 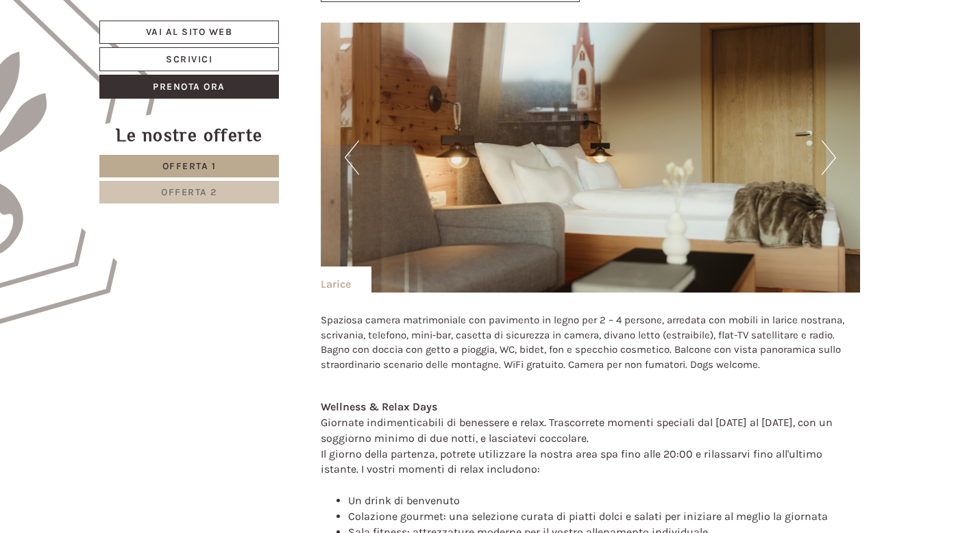 What do you see at coordinates (591, 343) in the screenshot?
I see `p: Spaziosa camera matrimoniale con pavimento in legno per 2 – 4 persone, arredata con mobili in lar...` at bounding box center [591, 343].